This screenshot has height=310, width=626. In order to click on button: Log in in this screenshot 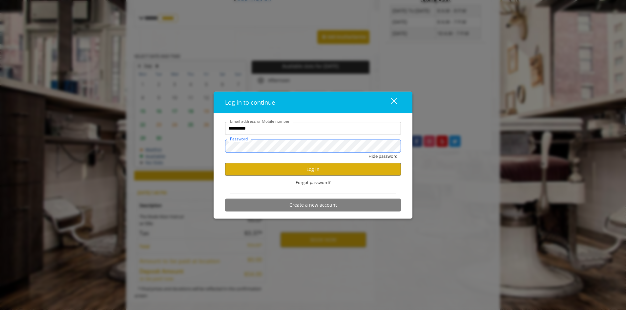, I will do `click(313, 169)`.